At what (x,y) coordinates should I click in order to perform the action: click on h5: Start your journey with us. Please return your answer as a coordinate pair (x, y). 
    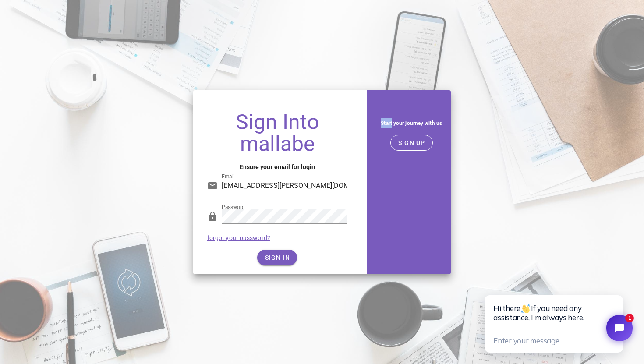
    Looking at the image, I should click on (411, 123).